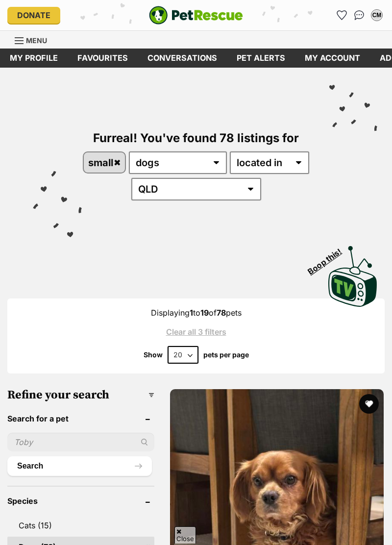 The width and height of the screenshot is (392, 545). Describe the element at coordinates (359, 15) in the screenshot. I see `a: Conversations` at that location.